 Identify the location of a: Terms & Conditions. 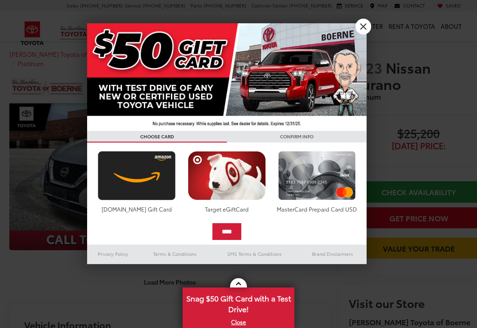
(175, 254).